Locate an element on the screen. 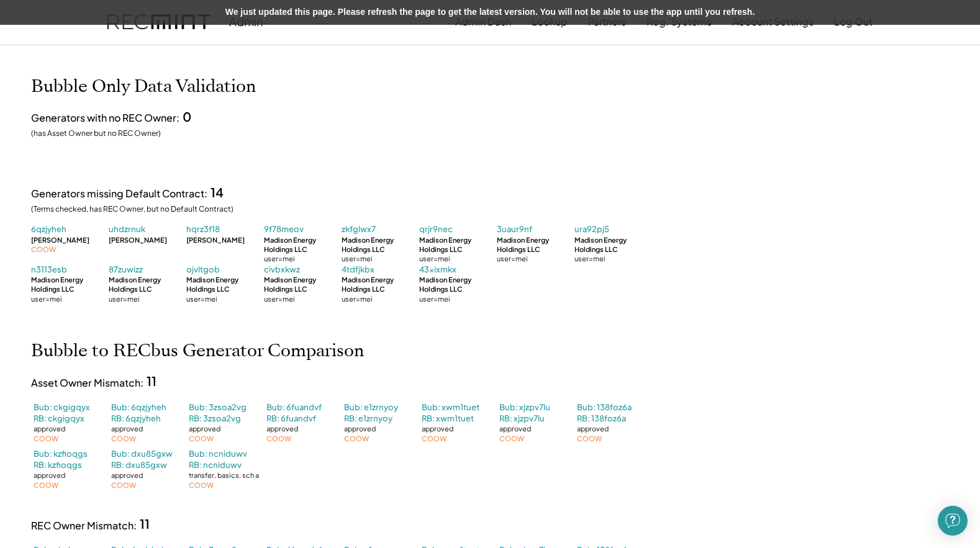 The width and height of the screenshot is (980, 548). a: Bub: 3zsoa2vg is located at coordinates (217, 407).